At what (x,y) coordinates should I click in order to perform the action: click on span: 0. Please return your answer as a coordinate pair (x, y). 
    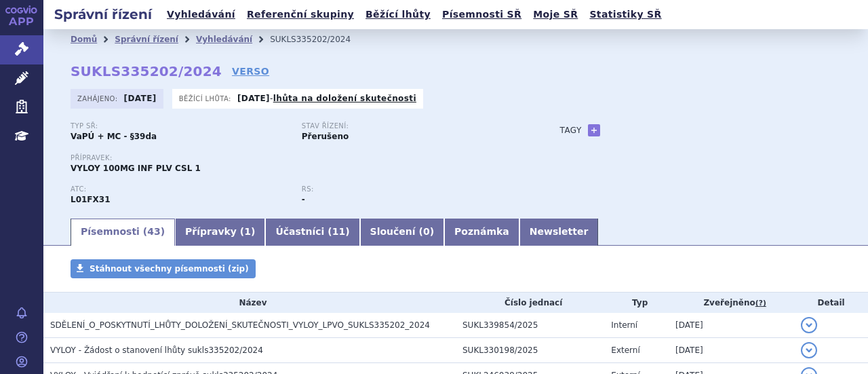
    Looking at the image, I should click on (427, 231).